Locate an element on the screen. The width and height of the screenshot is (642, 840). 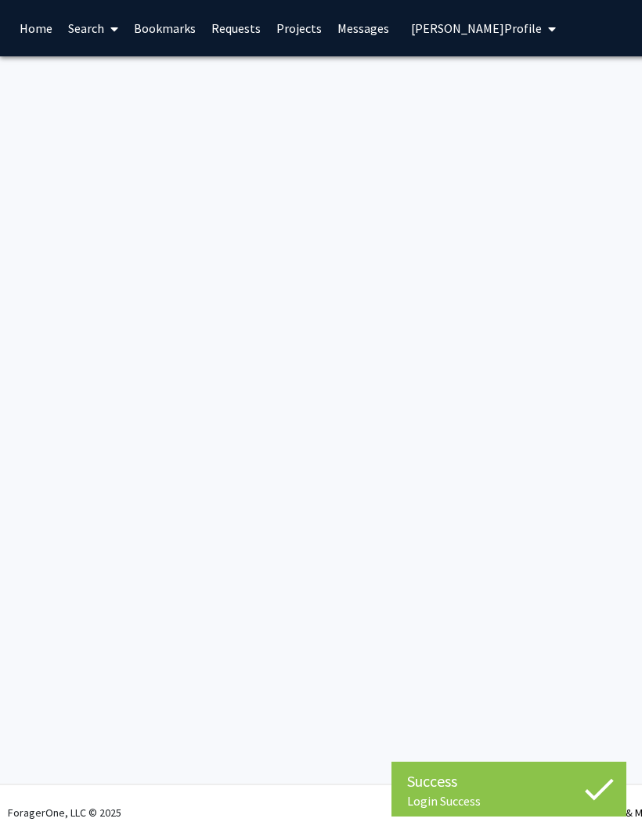
div: Success is located at coordinates (508, 781).